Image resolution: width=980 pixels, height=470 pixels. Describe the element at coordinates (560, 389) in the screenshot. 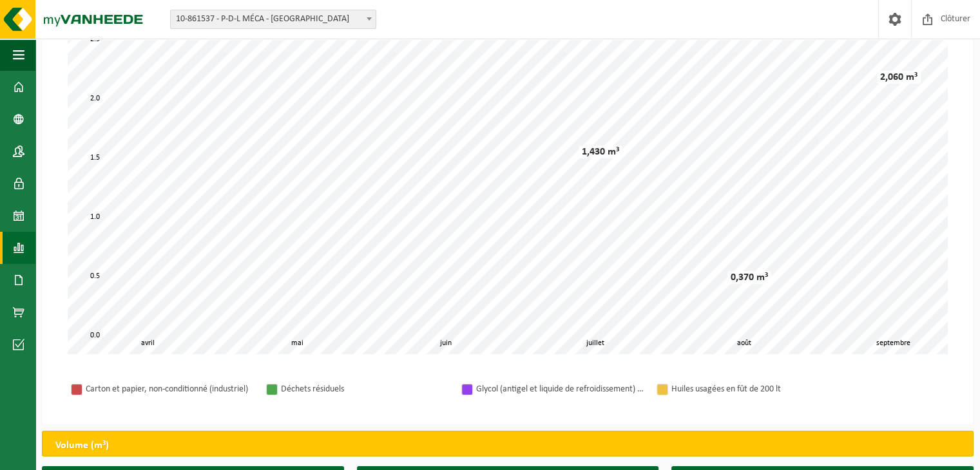

I see `div: Glycol (antigel et liquide de refroidissement) in 200l` at that location.